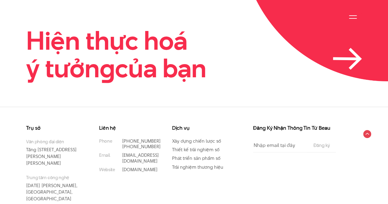 Image resolution: width=388 pixels, height=204 pixels. I want to click on h3: Dịch vụ, so click(199, 128).